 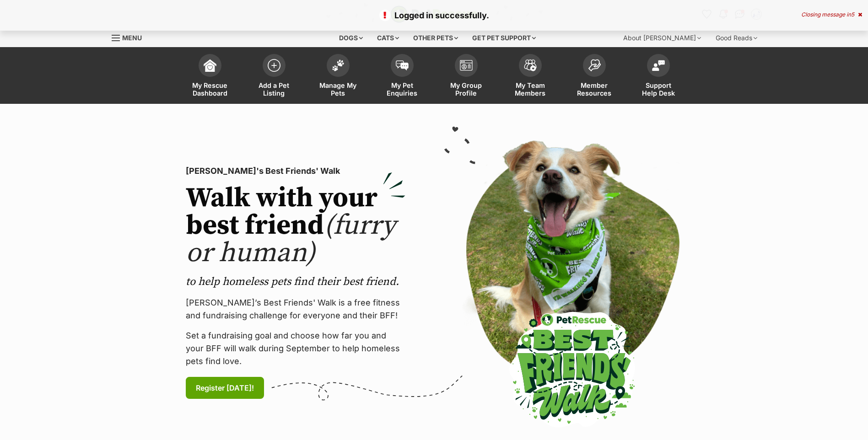 What do you see at coordinates (594, 65) in the screenshot?
I see `img: member-resources-icon-8e73f808a243e03378d46382f2149f9095a855e16c252ad45f914b54edf8863c.svg` at bounding box center [594, 65].